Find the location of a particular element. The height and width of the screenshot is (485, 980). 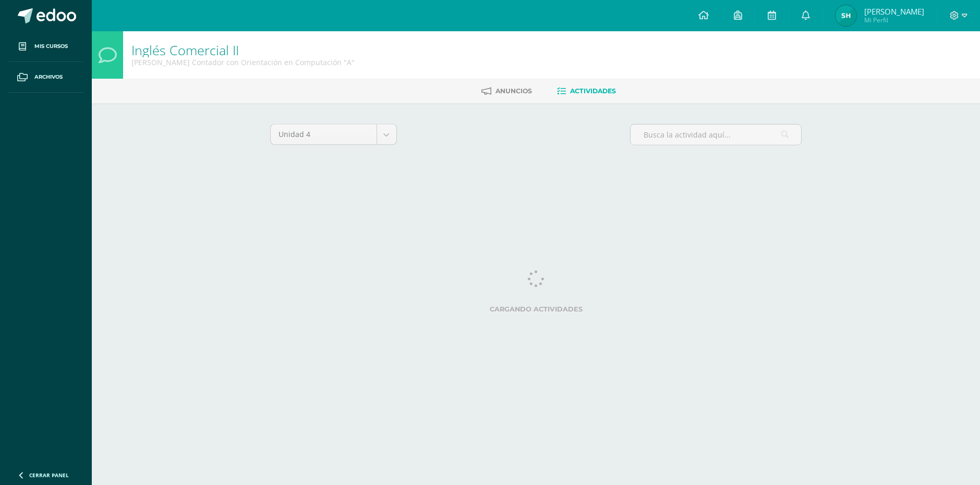

span: Actividades is located at coordinates (592, 91).